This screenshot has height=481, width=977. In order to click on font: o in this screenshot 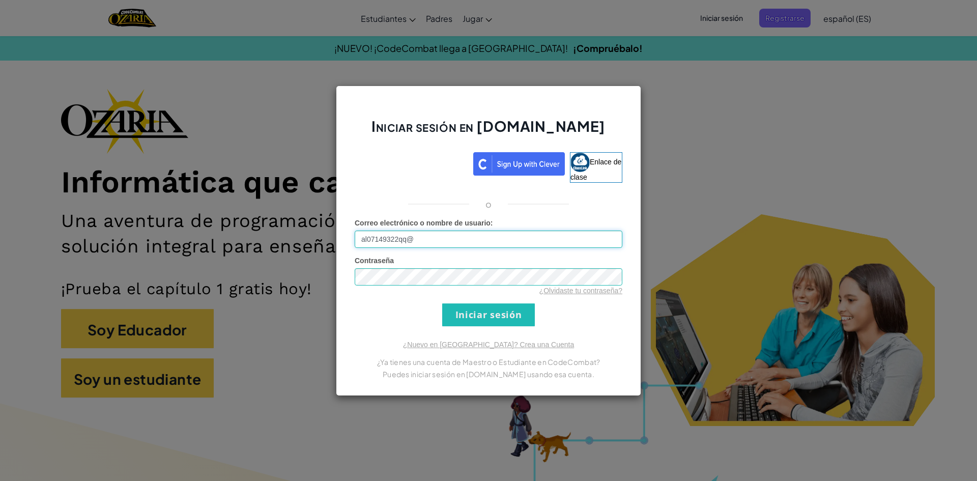, I will do `click(489, 204)`.